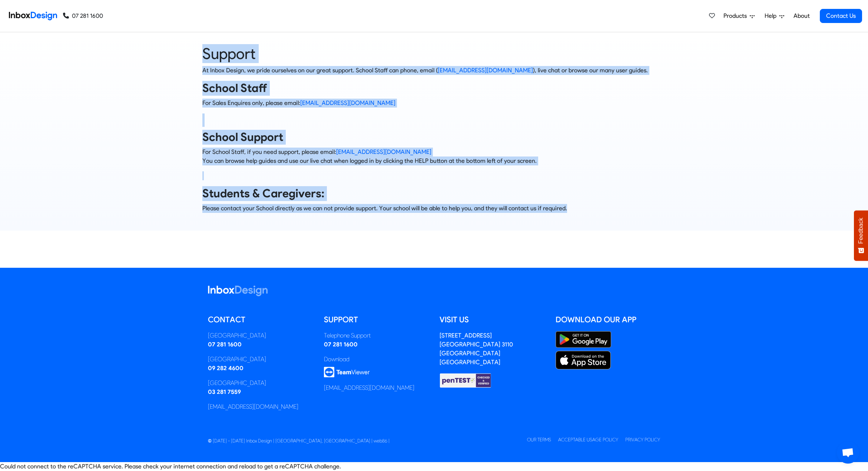  Describe the element at coordinates (434, 71) in the screenshot. I see `p: At Inbox Design, we pride ourselves on our great support. School Staff can phone, email ( ), live...` at that location.